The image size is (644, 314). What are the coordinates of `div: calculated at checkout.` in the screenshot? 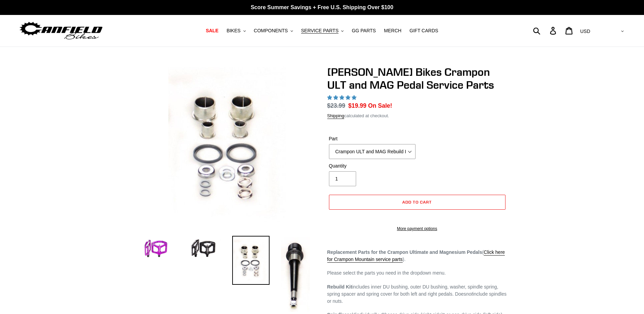 It's located at (417, 116).